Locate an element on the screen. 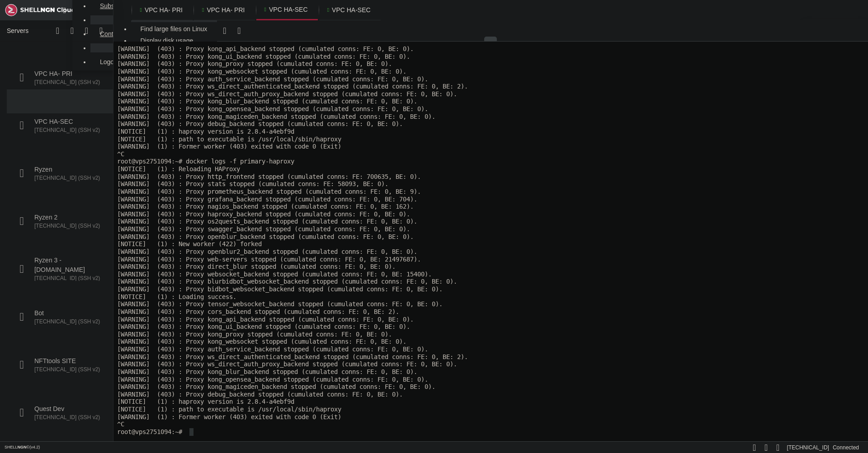  a: Display disk usage is located at coordinates (174, 41).